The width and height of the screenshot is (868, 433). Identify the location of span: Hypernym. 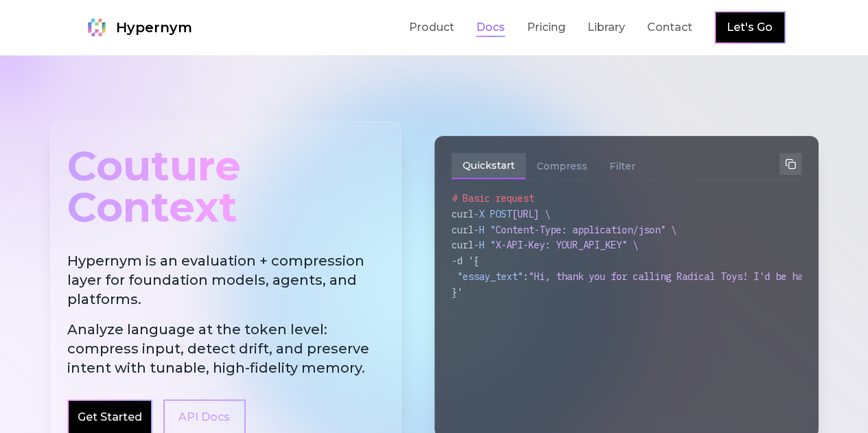
(154, 28).